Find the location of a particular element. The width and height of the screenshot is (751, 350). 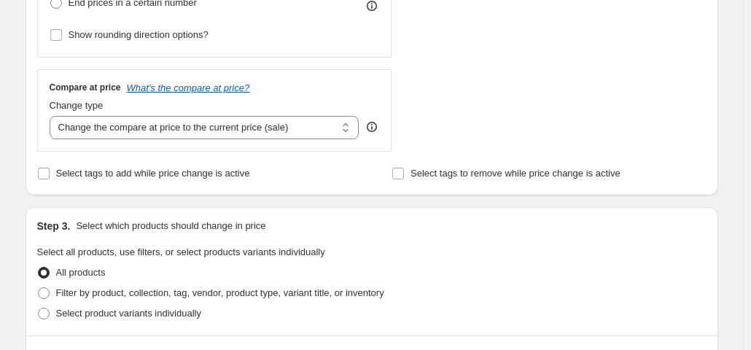

span: Select all products, use filters, or select products variants individually is located at coordinates (181, 251).